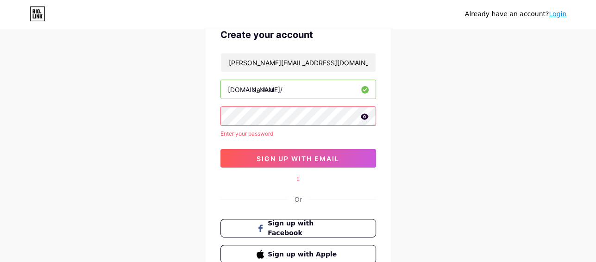 The image size is (596, 262). Describe the element at coordinates (298, 158) in the screenshot. I see `span: sign up with email` at that location.